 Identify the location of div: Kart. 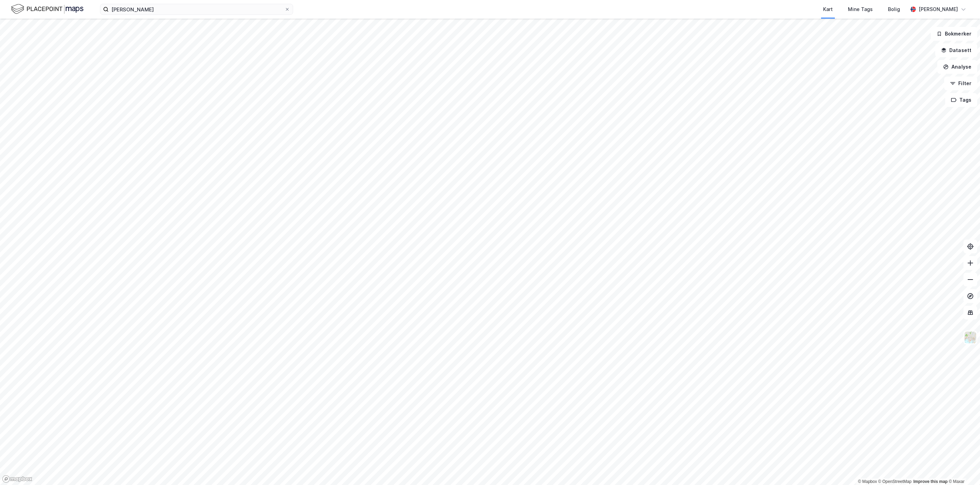
(828, 9).